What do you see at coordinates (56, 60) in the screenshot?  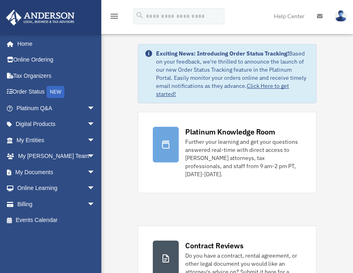 I see `a: Online Ordering` at bounding box center [56, 60].